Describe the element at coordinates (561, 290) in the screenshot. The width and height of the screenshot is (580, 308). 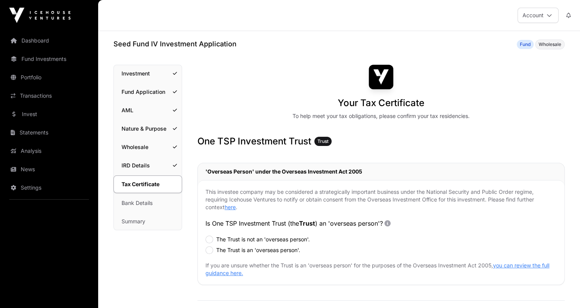
I see `div: Chat Widget` at that location.